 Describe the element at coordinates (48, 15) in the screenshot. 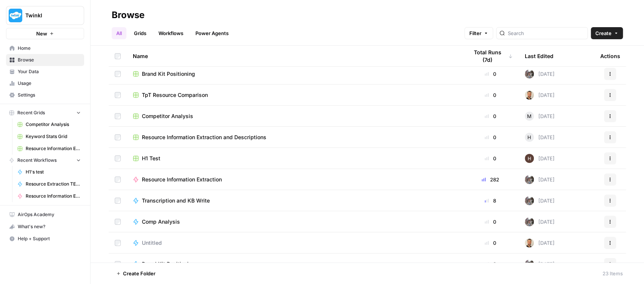

I see `span: Twinkl` at that location.